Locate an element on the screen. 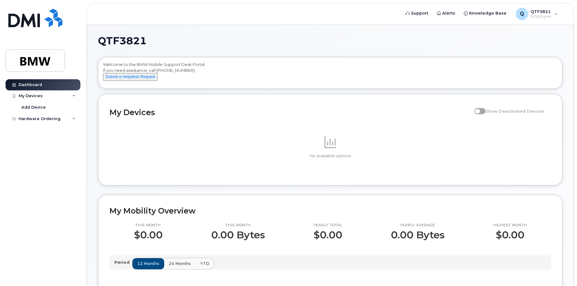 This screenshot has width=577, height=286. span: Show Deactivated Devices is located at coordinates (515, 111).